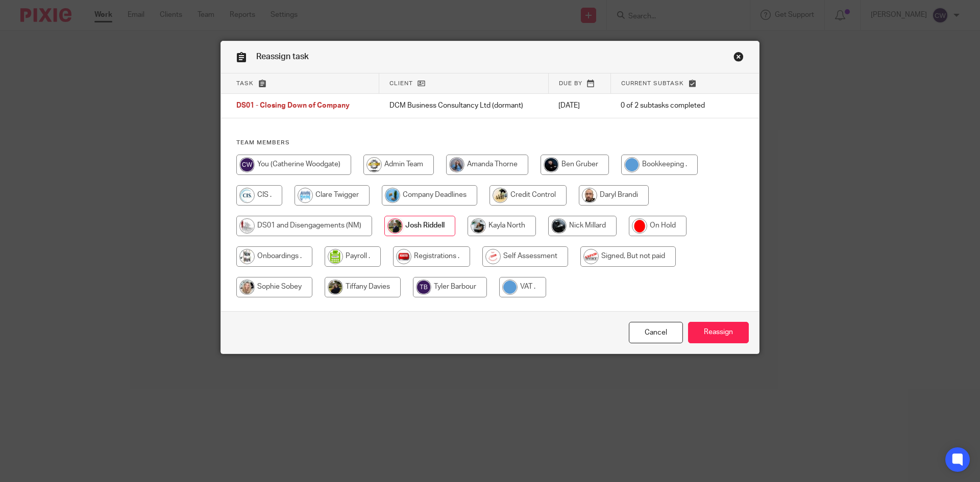 The image size is (980, 482). I want to click on span: Client, so click(402, 83).